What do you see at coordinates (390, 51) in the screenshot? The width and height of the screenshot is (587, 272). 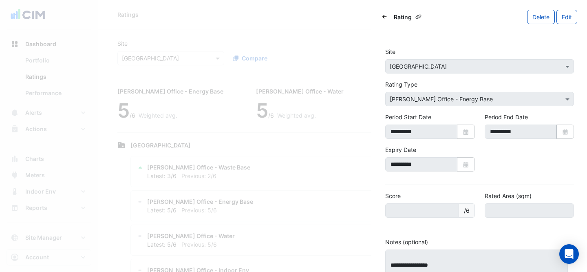 I see `label: Site` at bounding box center [390, 51].